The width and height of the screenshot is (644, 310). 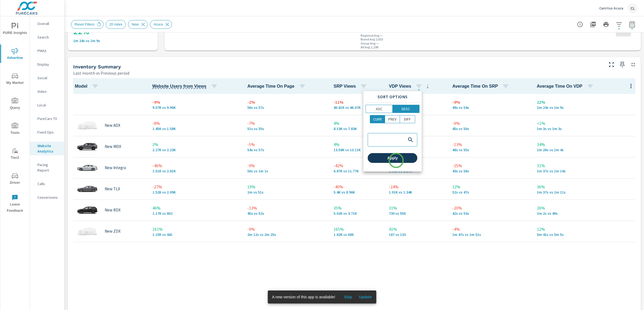 I want to click on button: Apply, so click(x=392, y=158).